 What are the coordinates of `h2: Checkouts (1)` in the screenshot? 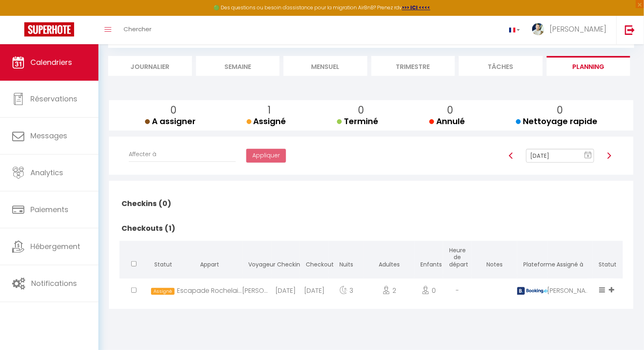 It's located at (371, 228).